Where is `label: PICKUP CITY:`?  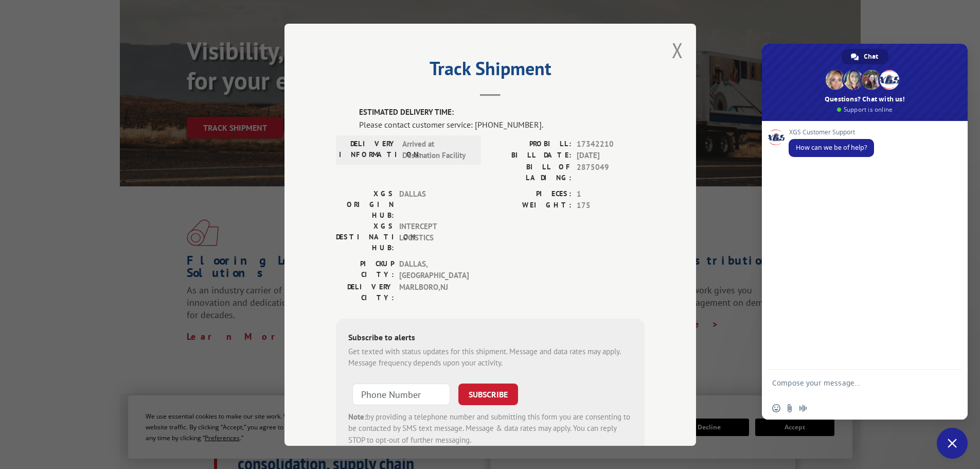 label: PICKUP CITY: is located at coordinates (365, 269).